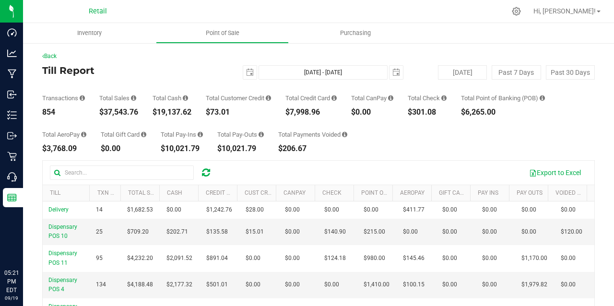 The height and width of the screenshot is (306, 614). What do you see at coordinates (374, 232) in the screenshot?
I see `span: $215.00` at bounding box center [374, 232].